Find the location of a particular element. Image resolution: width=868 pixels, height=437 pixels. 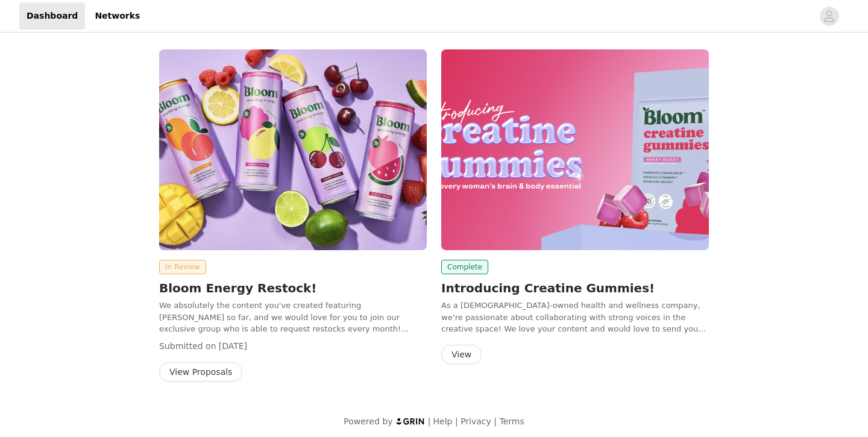

div: avatar is located at coordinates (829, 16).